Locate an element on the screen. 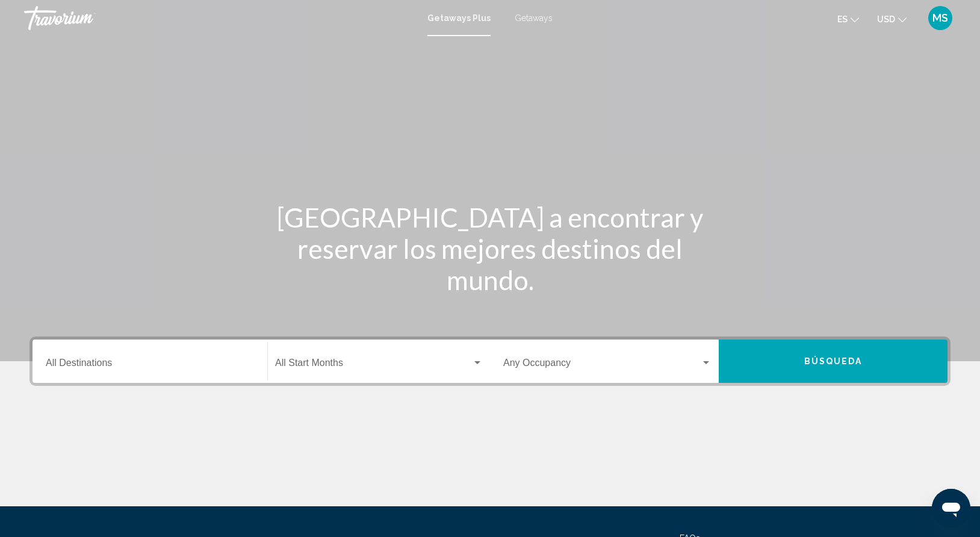  button: User Menu is located at coordinates (940, 18).